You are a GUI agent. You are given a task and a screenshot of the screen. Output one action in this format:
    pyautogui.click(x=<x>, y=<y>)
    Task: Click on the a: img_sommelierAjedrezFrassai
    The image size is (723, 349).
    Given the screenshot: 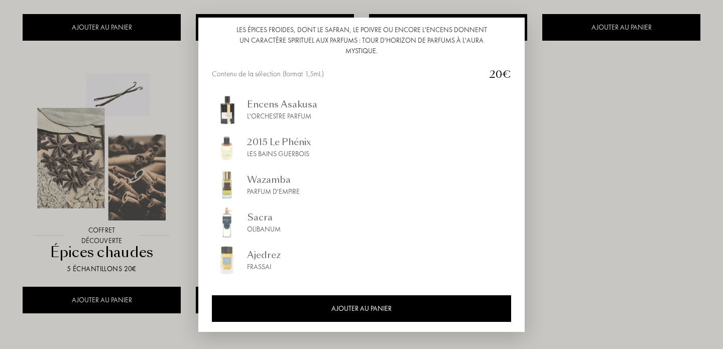 What is the action you would take?
    pyautogui.click(x=362, y=260)
    